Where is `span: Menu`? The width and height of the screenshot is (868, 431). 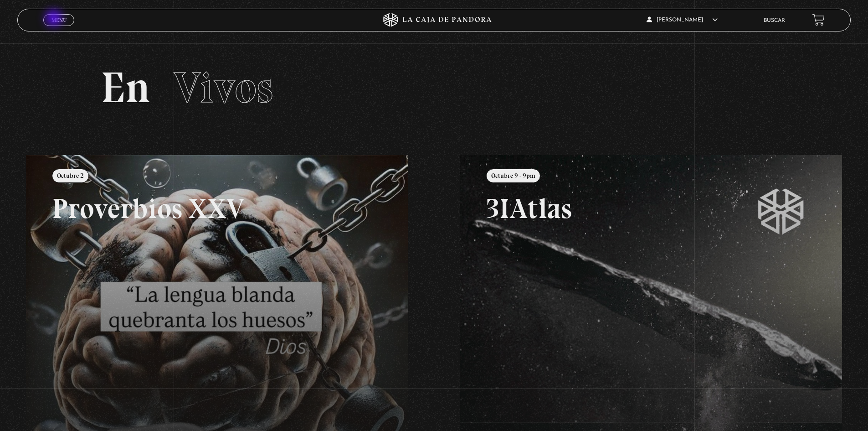 span: Menu is located at coordinates (59, 20).